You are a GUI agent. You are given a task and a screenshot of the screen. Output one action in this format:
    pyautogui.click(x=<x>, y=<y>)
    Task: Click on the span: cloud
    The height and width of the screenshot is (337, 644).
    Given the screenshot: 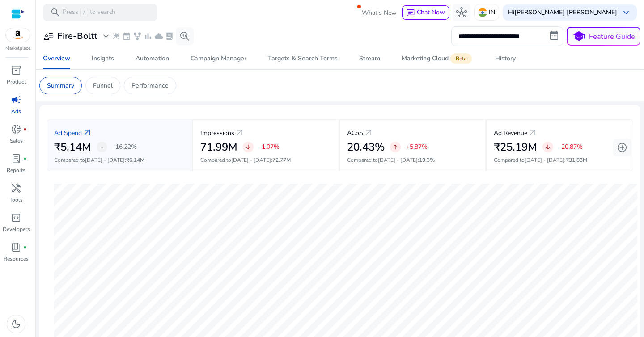 What is the action you would take?
    pyautogui.click(x=159, y=36)
    